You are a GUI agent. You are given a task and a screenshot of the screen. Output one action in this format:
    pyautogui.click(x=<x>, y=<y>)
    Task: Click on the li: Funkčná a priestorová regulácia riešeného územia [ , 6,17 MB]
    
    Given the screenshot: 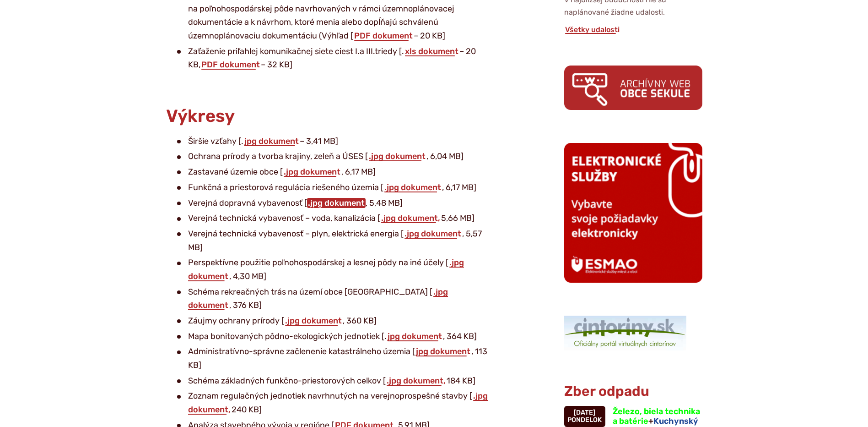 What is the action you would take?
    pyautogui.click(x=334, y=188)
    